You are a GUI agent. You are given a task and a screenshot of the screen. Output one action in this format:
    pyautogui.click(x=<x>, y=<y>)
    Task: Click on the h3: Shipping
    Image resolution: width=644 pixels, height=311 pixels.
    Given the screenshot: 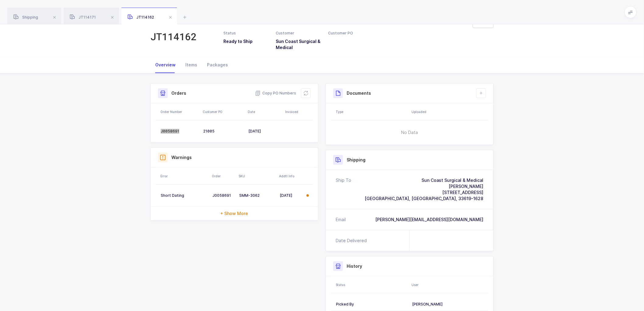 What is the action you would take?
    pyautogui.click(x=356, y=160)
    